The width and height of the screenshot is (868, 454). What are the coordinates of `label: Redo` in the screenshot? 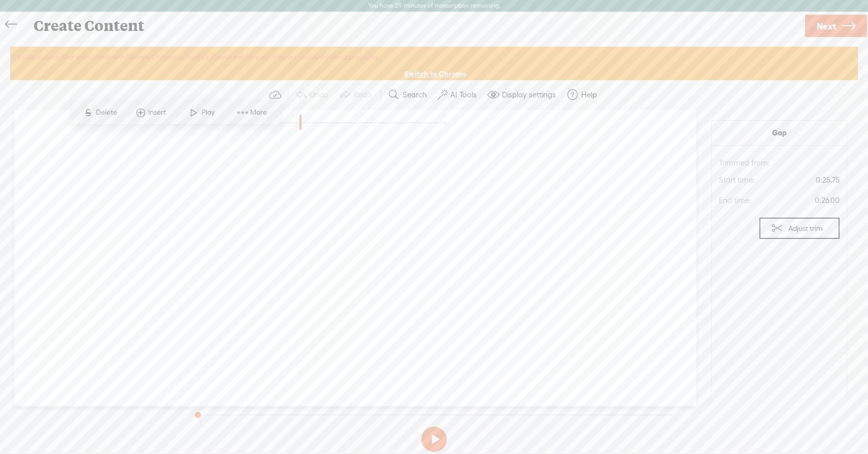 It's located at (362, 95).